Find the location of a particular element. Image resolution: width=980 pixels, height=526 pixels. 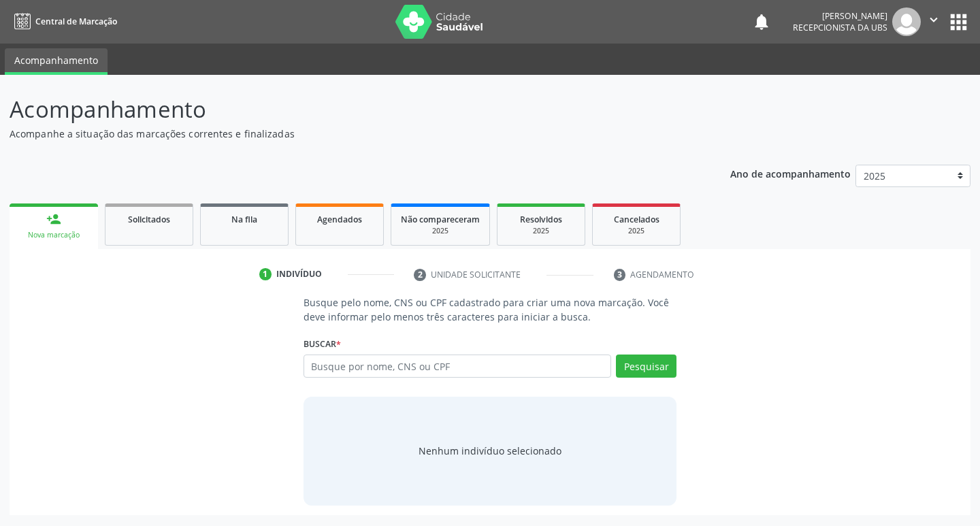

p: Busque pelo nome, CNS ou CPF cadastrado para criar uma nova marcação. Você deve informar pelo men... is located at coordinates (490, 310).